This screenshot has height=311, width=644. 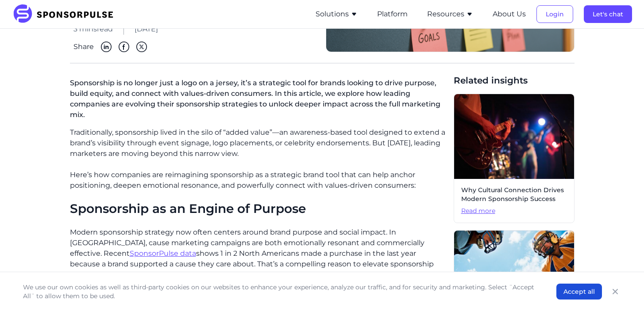 I want to click on p: Modern sponsorship strategy now often centers around brand purpose and social impact. In [GEOGRAP..., so click(x=258, y=254).